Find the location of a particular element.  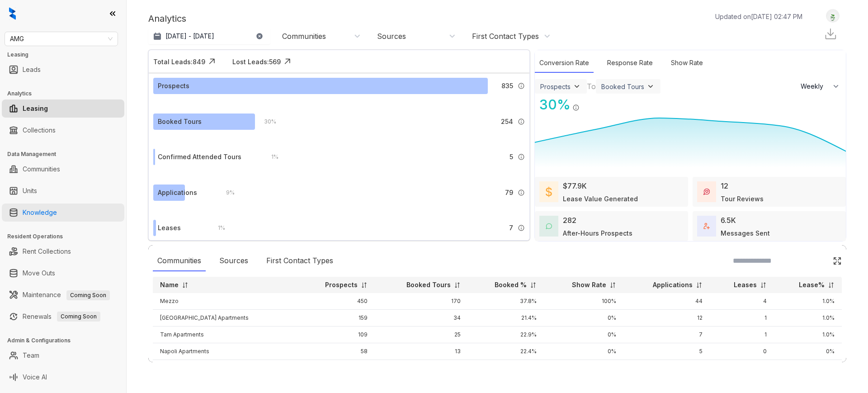

h3: Admin & Configurations is located at coordinates (66, 341).